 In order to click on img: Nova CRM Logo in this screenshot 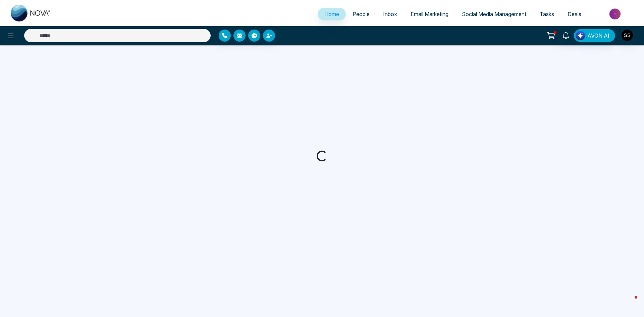, I will do `click(31, 13)`.